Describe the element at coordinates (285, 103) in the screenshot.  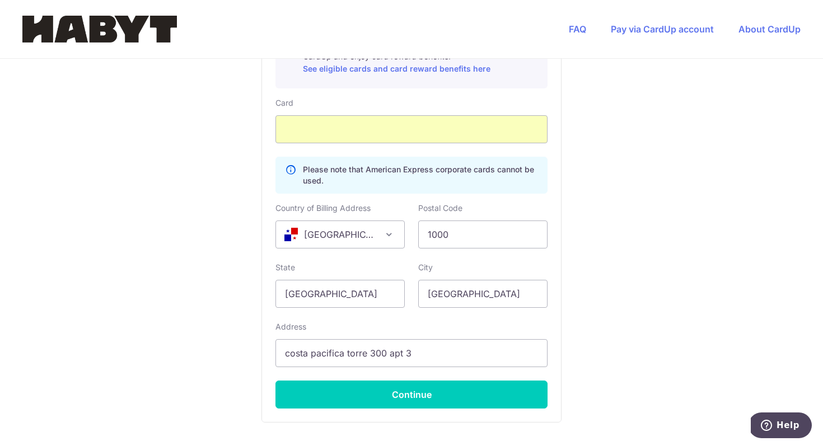
I see `label: Card` at that location.